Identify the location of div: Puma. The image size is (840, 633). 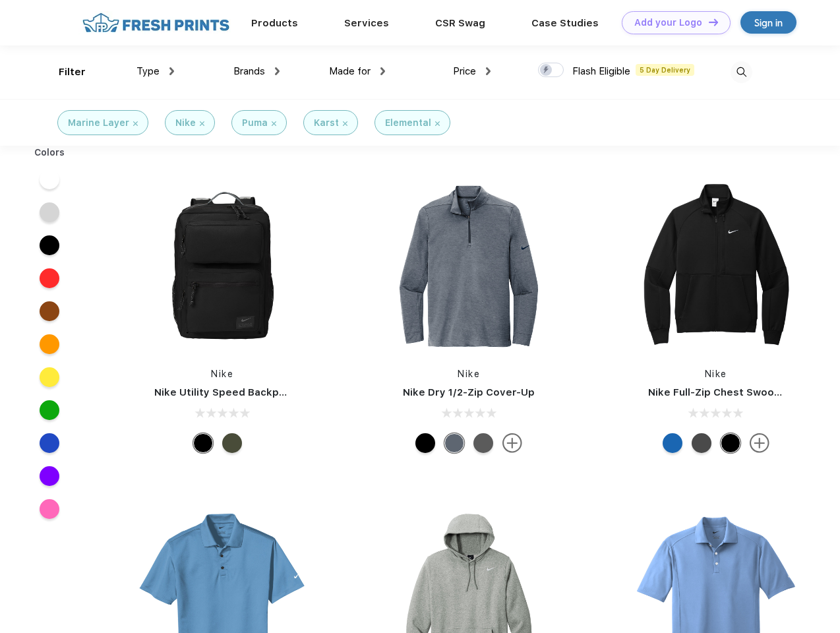
(255, 123).